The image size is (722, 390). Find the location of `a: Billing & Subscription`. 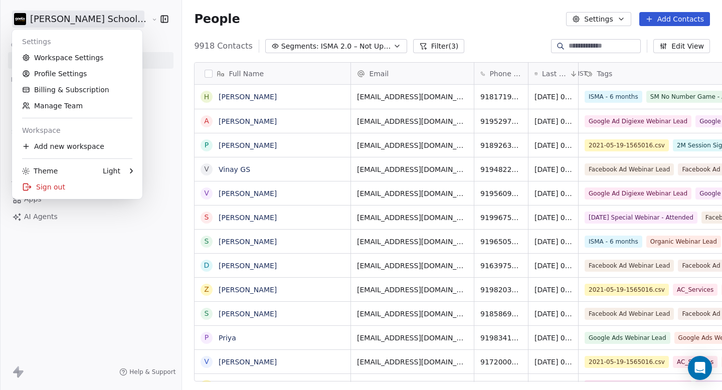

a: Billing & Subscription is located at coordinates (77, 90).